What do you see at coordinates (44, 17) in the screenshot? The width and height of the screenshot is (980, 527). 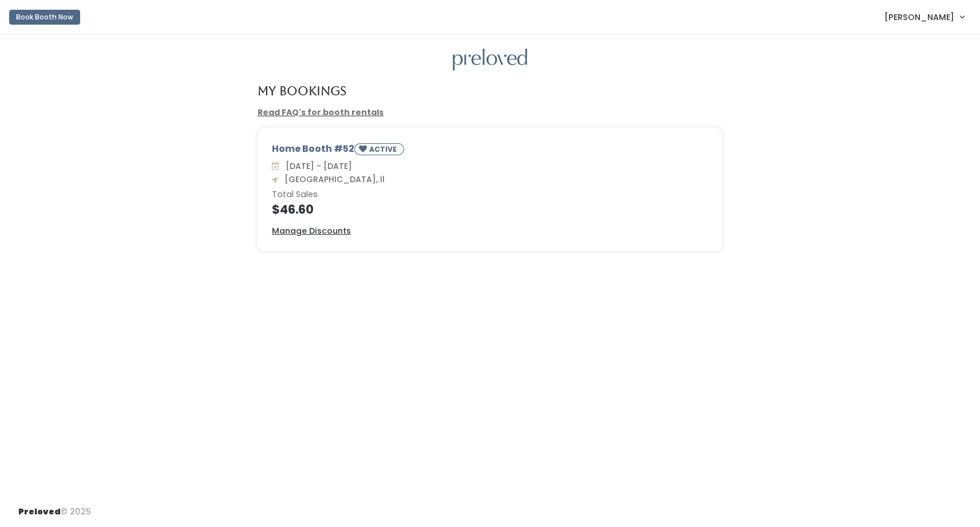 I see `button: Book Booth Now` at bounding box center [44, 17].